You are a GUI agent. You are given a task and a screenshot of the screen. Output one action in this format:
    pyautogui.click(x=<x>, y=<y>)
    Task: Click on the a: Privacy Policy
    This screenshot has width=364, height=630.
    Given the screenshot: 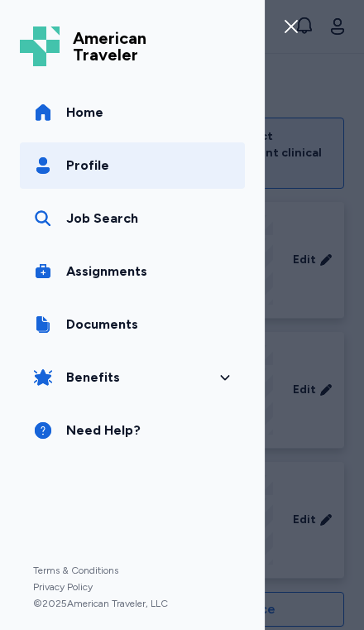 What is the action you would take?
    pyautogui.click(x=133, y=587)
    